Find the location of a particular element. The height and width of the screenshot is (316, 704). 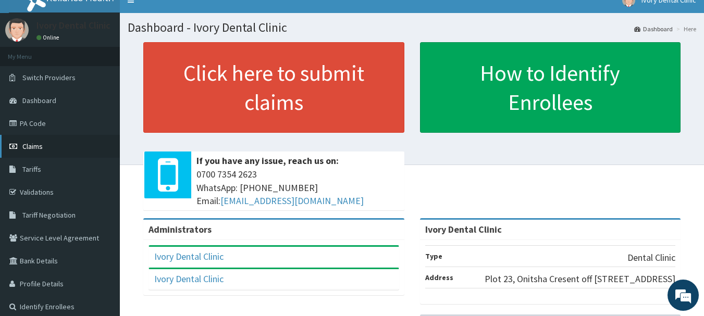

a: Online is located at coordinates (49, 38).